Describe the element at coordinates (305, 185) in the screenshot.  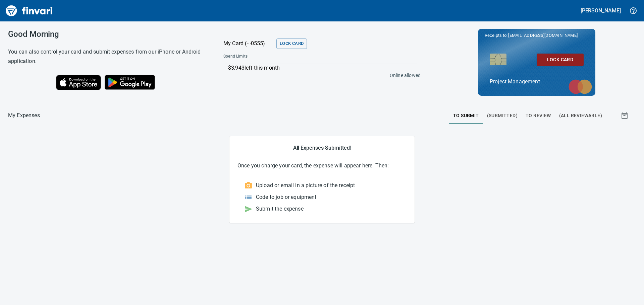
I see `p: Upload or email in a picture of the receipt` at that location.